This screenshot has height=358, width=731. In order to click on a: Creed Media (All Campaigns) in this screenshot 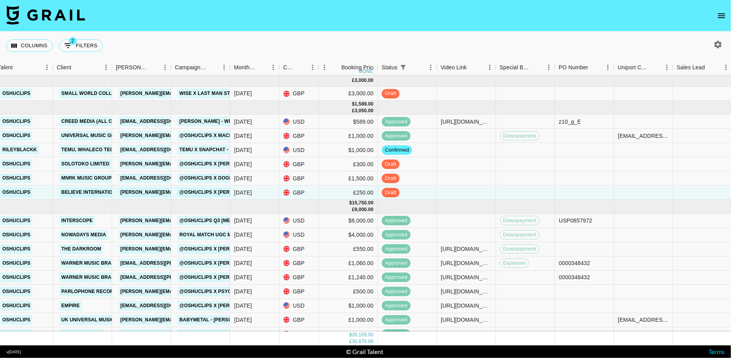, I will do `click(100, 121)`.